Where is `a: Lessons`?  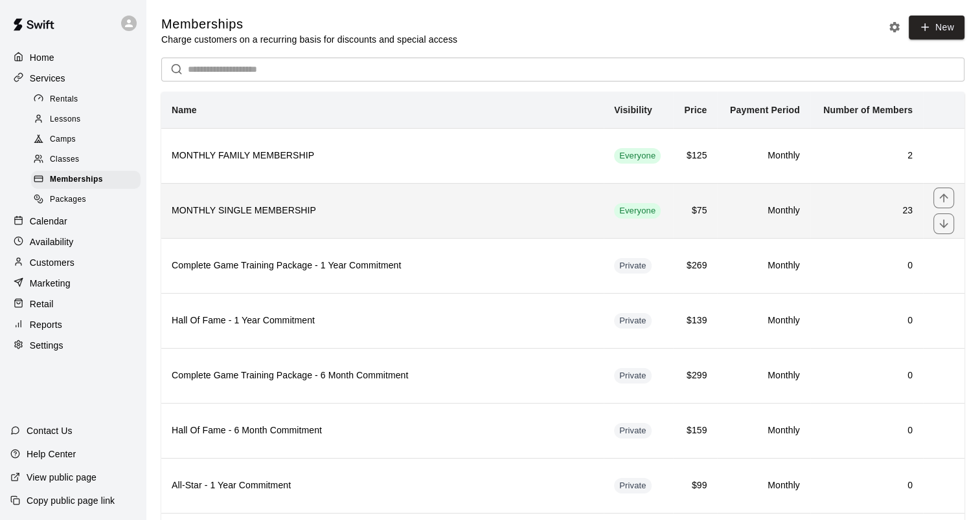
a: Lessons is located at coordinates (88, 119).